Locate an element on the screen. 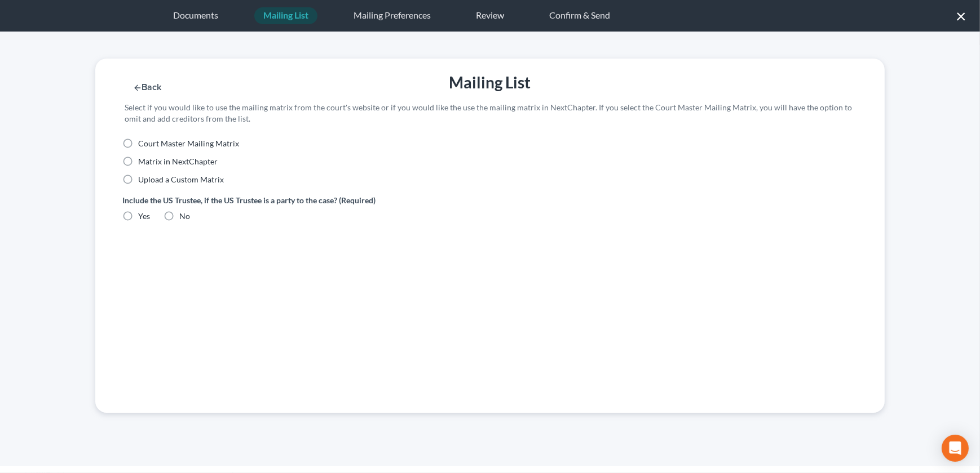 The image size is (980, 473). span: Upload a Custom Matrix is located at coordinates (181, 179).